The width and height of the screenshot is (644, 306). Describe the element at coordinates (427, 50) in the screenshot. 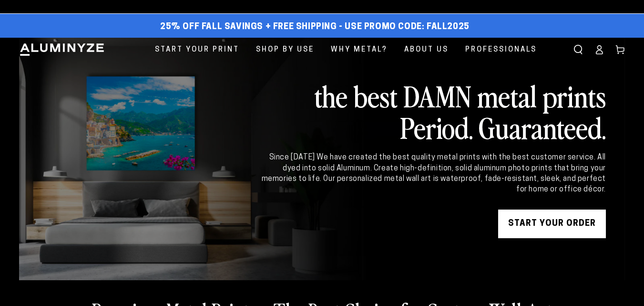

I see `span: About Us` at that location.